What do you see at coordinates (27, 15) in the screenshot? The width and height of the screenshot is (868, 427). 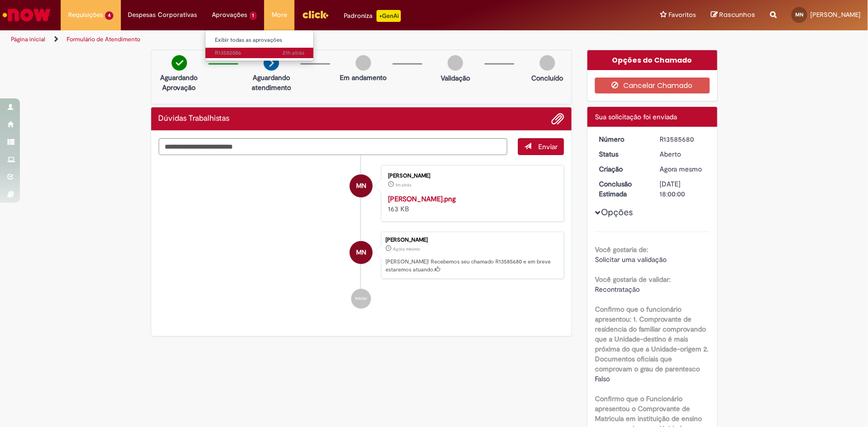 I see `img: ServiceNow` at bounding box center [27, 15].